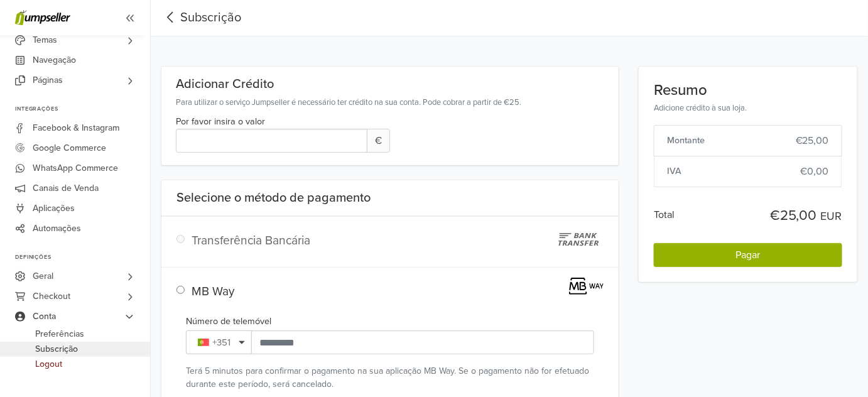 Image resolution: width=868 pixels, height=397 pixels. Describe the element at coordinates (290, 246) in the screenshot. I see `div: Transferência Bancária` at that location.